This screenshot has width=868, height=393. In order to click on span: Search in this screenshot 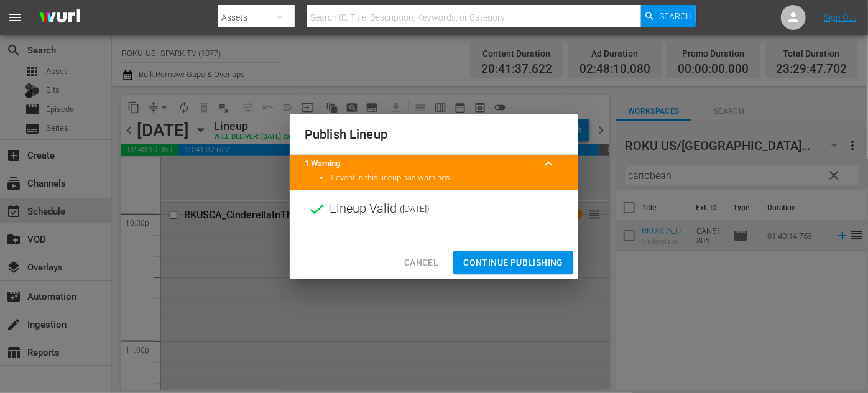, I will do `click(676, 16)`.